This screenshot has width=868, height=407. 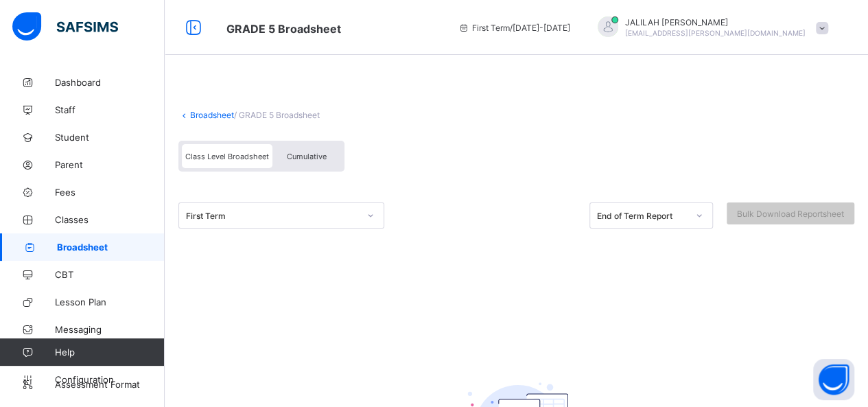 I want to click on button: Open asap, so click(x=833, y=379).